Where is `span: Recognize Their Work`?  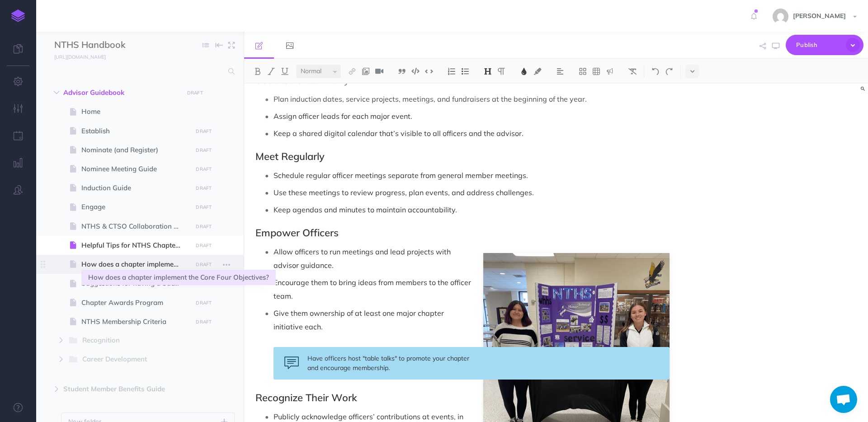
span: Recognize Their Work is located at coordinates (306, 398).